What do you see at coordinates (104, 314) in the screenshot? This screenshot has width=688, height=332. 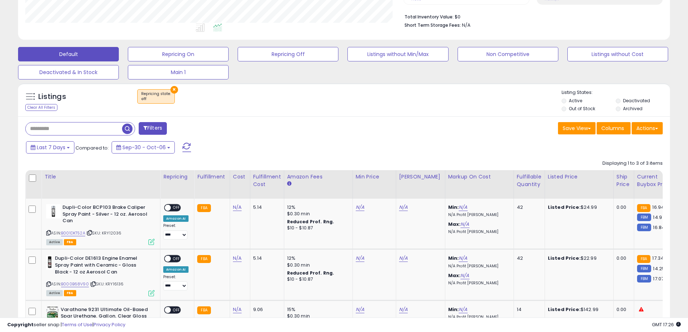 I see `b: Varathane 9231 Ultimate Oil-Based Spar Urethane, Gallon, Clear Gloss` at bounding box center [104, 314].